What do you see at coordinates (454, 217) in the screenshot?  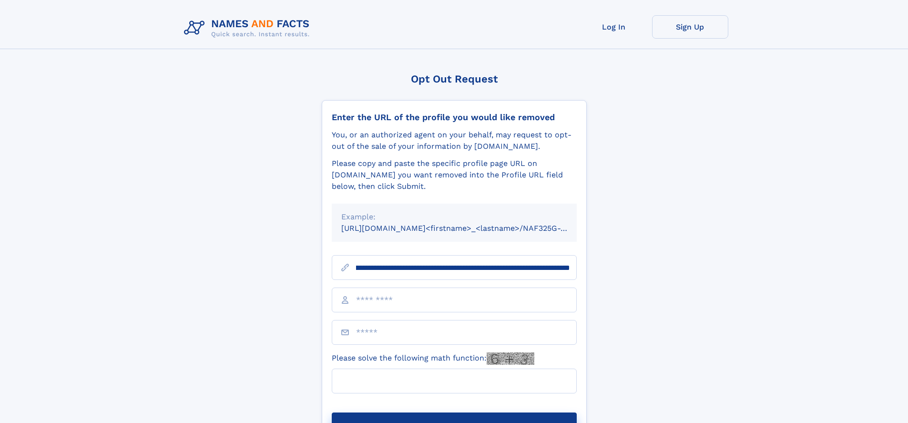 I see `div: Example:` at bounding box center [454, 217].